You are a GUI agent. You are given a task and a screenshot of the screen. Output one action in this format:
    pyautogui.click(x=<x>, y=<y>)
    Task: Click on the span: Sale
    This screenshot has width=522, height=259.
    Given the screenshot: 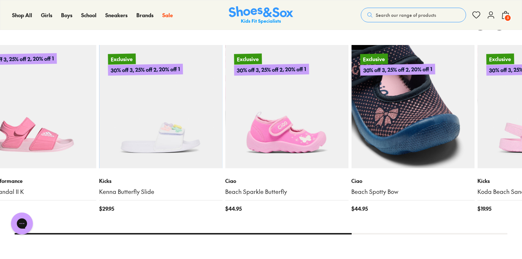 What is the action you would take?
    pyautogui.click(x=167, y=15)
    